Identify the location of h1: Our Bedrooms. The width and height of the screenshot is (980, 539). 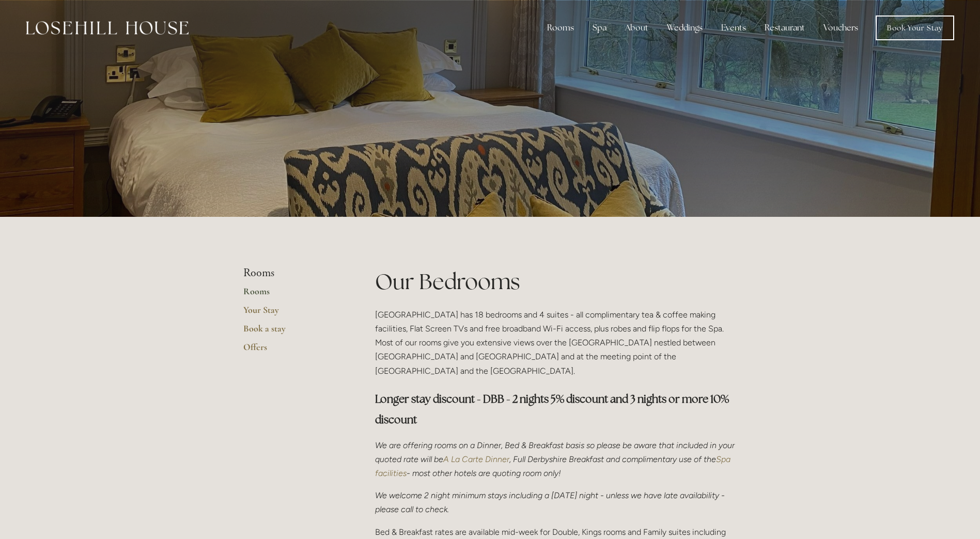
(556, 281).